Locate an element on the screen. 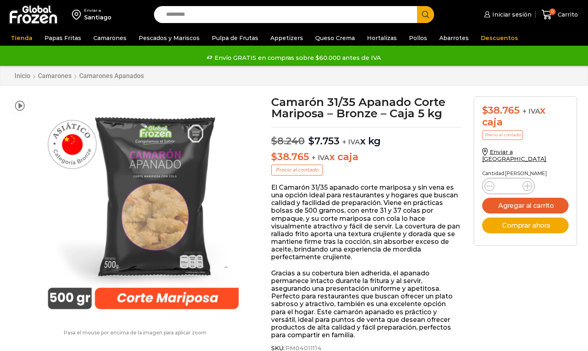  div: Santiago is located at coordinates (98, 17).